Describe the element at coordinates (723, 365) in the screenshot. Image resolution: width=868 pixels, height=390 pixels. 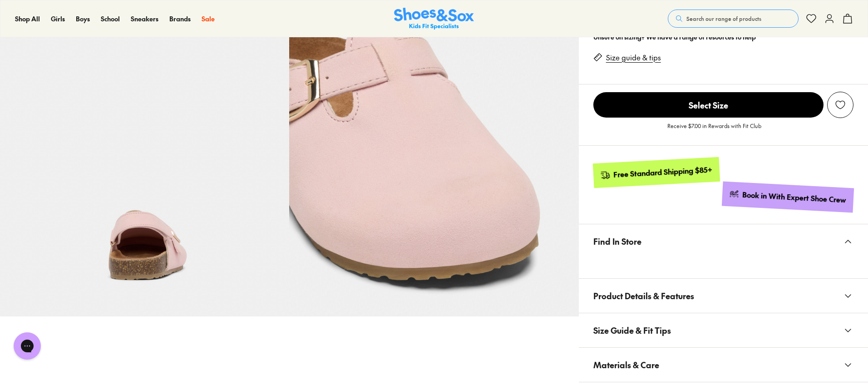
I see `button: Materials & Care` at that location.